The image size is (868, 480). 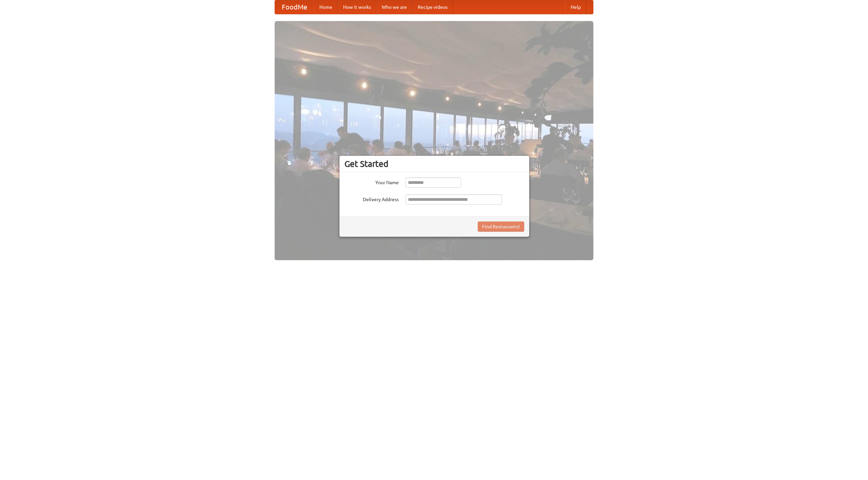 What do you see at coordinates (576, 7) in the screenshot?
I see `a: Help` at bounding box center [576, 7].